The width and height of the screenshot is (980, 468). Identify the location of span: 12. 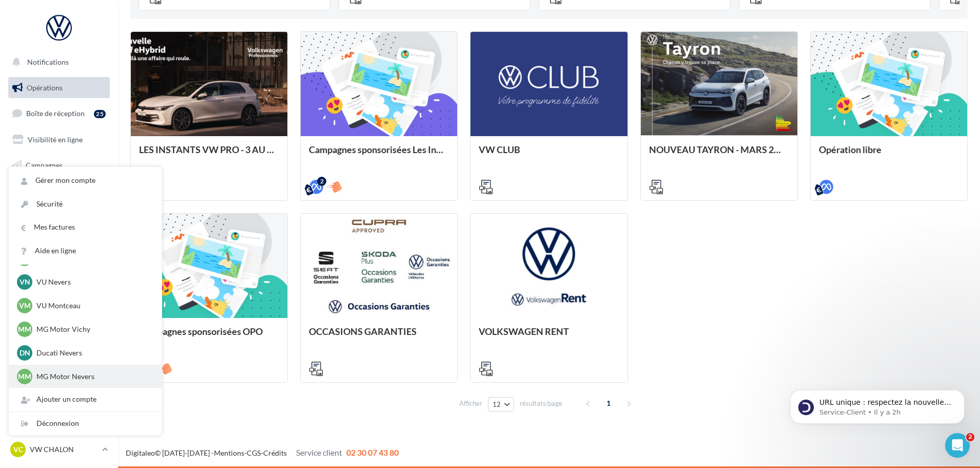
(497, 404).